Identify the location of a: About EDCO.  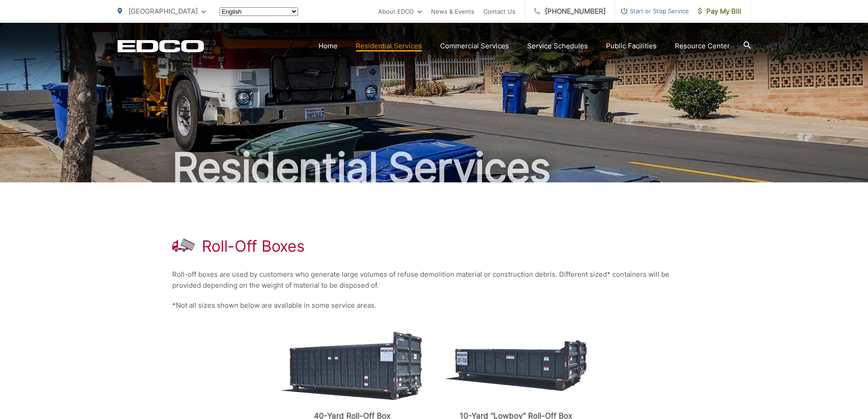
(400, 12).